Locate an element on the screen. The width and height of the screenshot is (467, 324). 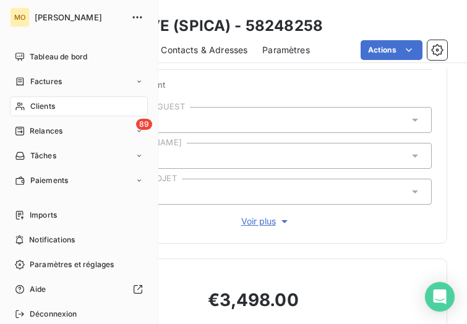
div: MO is located at coordinates (20, 17).